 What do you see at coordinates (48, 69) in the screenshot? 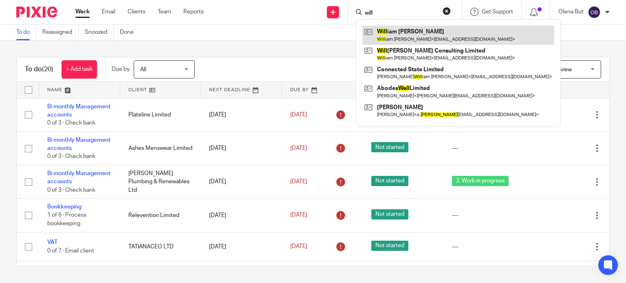
I see `span: (20)` at bounding box center [48, 69].